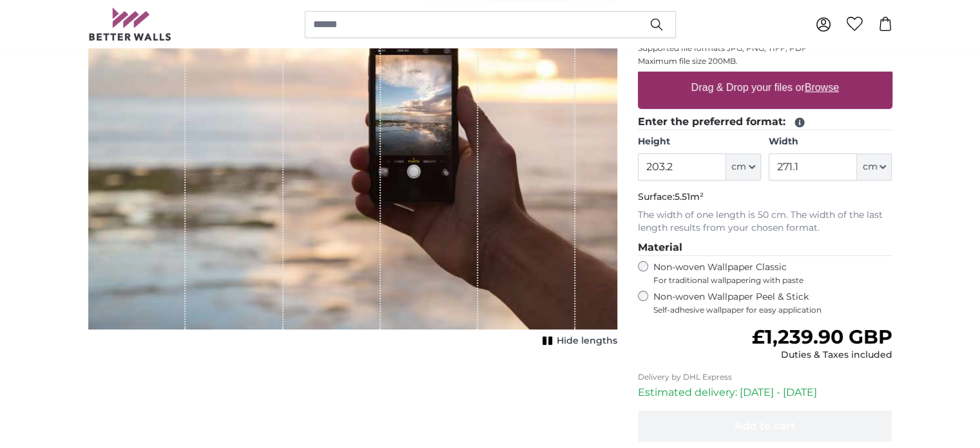  What do you see at coordinates (821, 337) in the screenshot?
I see `span: £1,239.90 GBP` at bounding box center [821, 337].